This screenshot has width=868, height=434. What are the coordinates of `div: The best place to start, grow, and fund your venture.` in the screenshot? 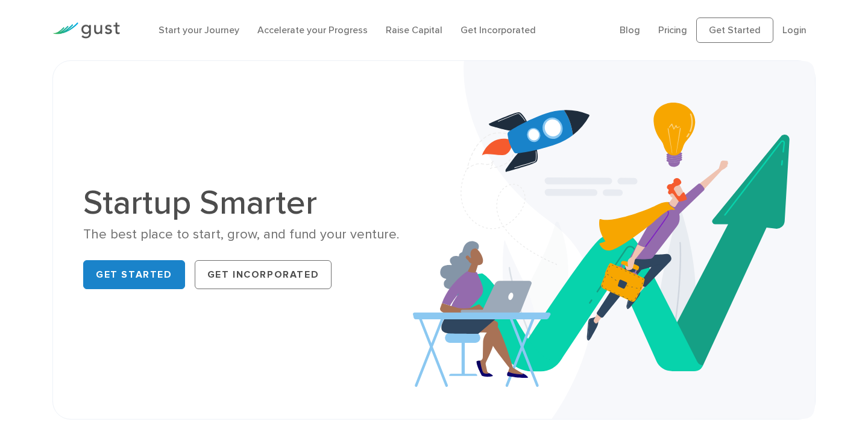 It's located at (253, 234).